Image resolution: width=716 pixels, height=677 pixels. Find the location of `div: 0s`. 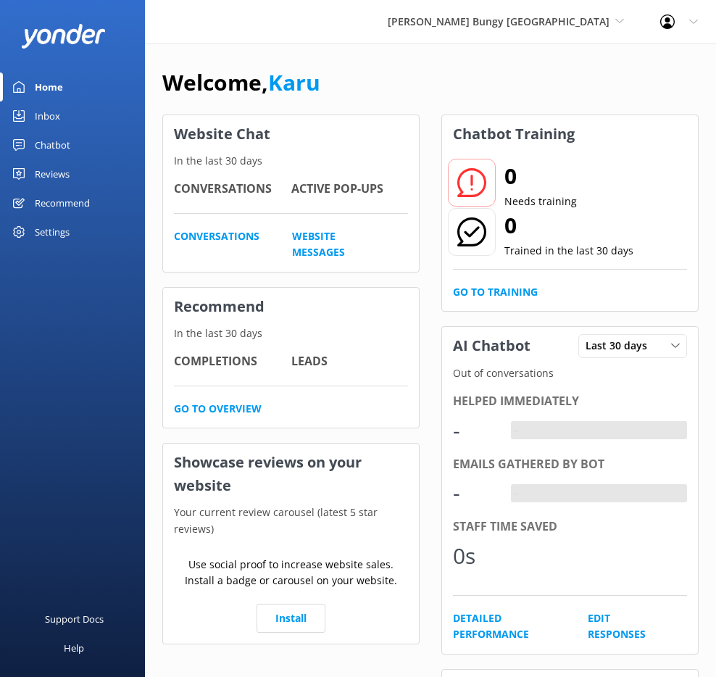

div: 0s is located at coordinates (475, 556).